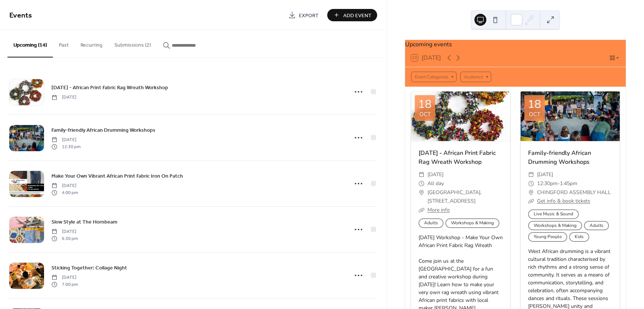  Describe the element at coordinates (303, 15) in the screenshot. I see `a: Export` at that location.